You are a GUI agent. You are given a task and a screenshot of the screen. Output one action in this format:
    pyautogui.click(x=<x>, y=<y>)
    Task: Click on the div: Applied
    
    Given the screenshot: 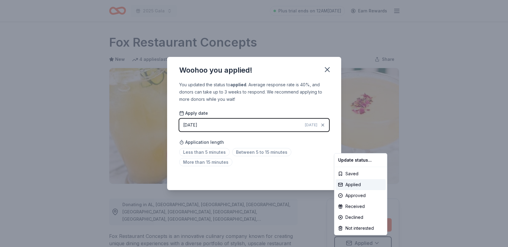 What is the action you would take?
    pyautogui.click(x=361, y=184)
    